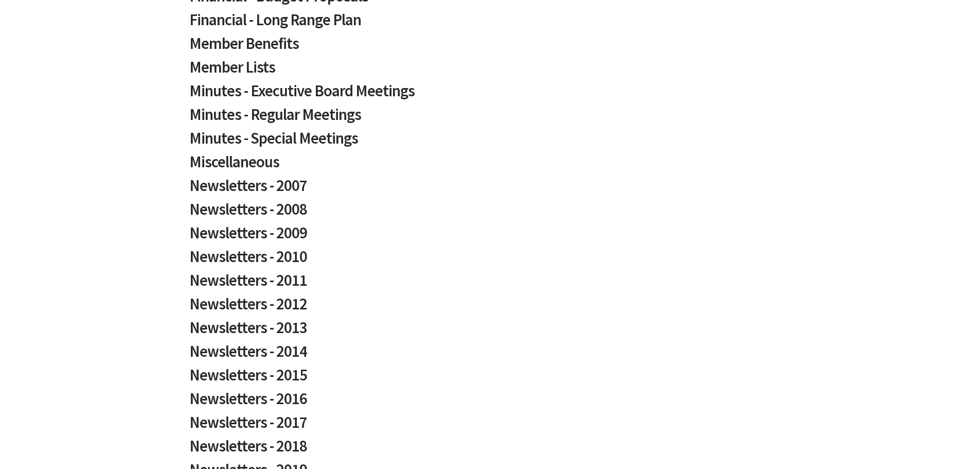 The image size is (980, 469). What do you see at coordinates (490, 426) in the screenshot?
I see `h2: Newsletters - 2017` at bounding box center [490, 426].